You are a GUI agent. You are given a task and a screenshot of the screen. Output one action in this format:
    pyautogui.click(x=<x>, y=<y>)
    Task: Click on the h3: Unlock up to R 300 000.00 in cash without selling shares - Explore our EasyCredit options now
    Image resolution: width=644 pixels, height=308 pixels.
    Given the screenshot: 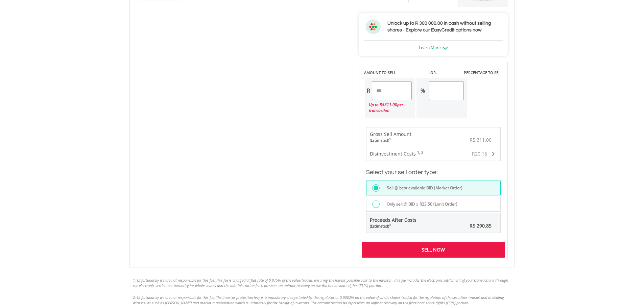 What is the action you would take?
    pyautogui.click(x=444, y=27)
    